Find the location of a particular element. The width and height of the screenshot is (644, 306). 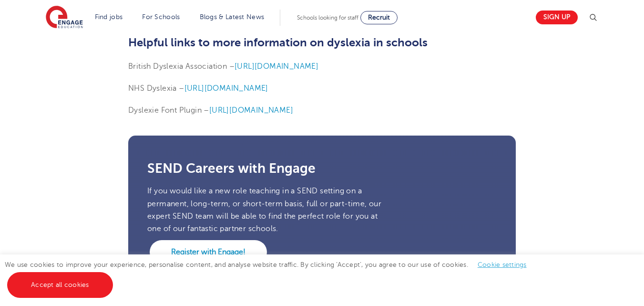

a: Sign up is located at coordinates (557, 17).